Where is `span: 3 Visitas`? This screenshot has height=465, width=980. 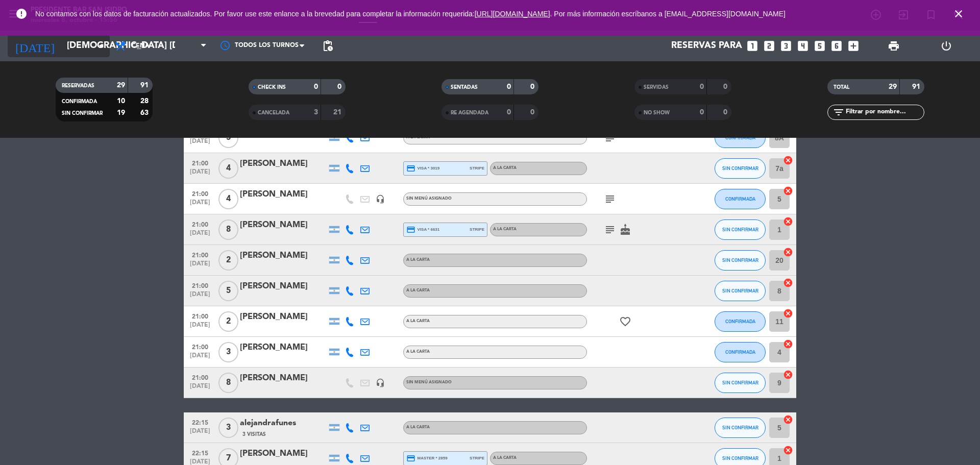 span: 3 Visitas is located at coordinates (254, 434).